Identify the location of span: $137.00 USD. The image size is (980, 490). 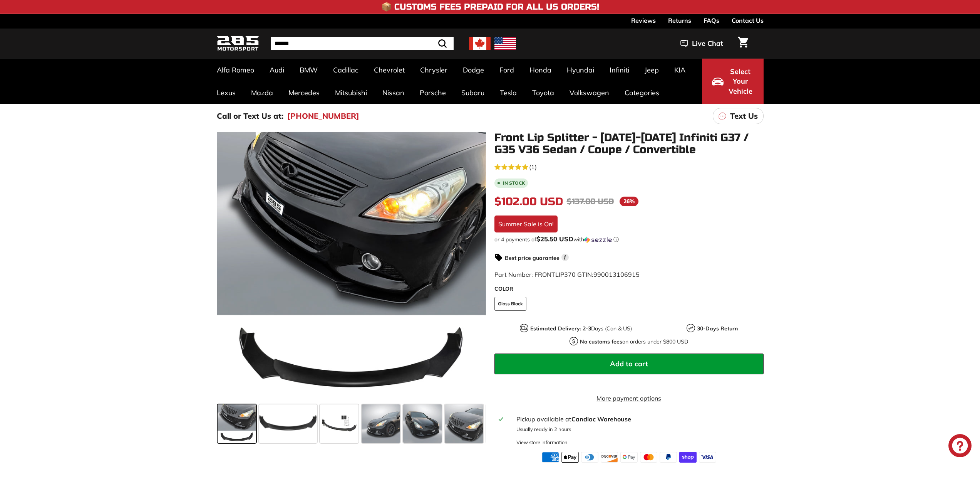
(591, 201).